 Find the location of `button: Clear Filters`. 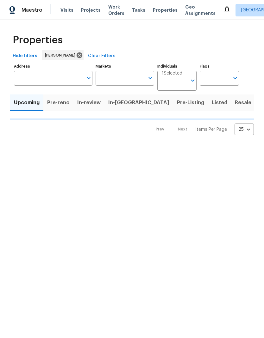

button: Clear Filters is located at coordinates (102, 56).